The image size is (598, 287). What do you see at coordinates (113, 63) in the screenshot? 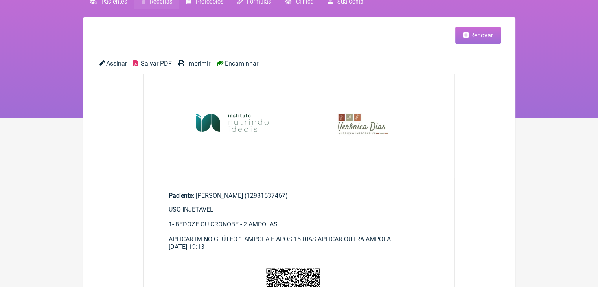
I see `a: Assinar` at bounding box center [113, 63].